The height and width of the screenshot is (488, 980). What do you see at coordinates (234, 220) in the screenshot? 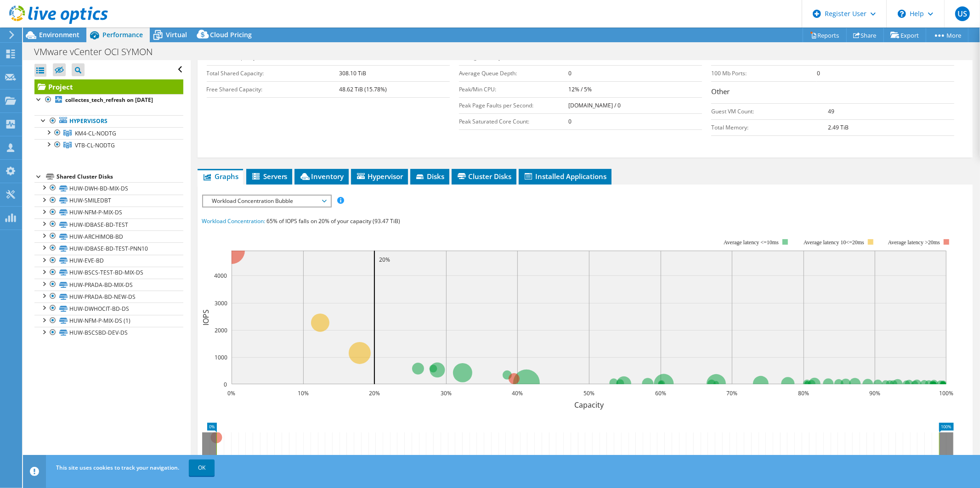
I see `span: Workload Concentration:` at bounding box center [234, 220].